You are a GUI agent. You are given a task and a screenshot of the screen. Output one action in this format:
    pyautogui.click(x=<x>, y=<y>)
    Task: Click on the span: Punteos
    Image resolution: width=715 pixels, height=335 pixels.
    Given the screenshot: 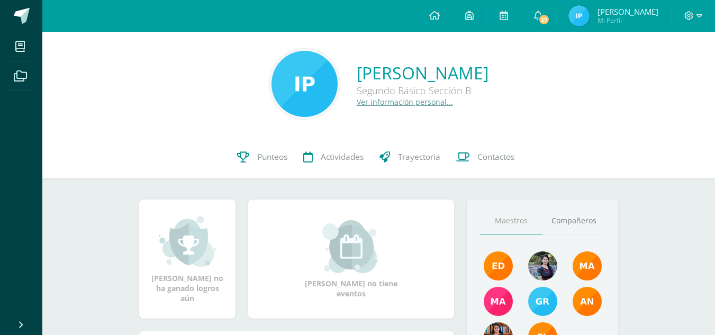 What is the action you would take?
    pyautogui.click(x=272, y=157)
    